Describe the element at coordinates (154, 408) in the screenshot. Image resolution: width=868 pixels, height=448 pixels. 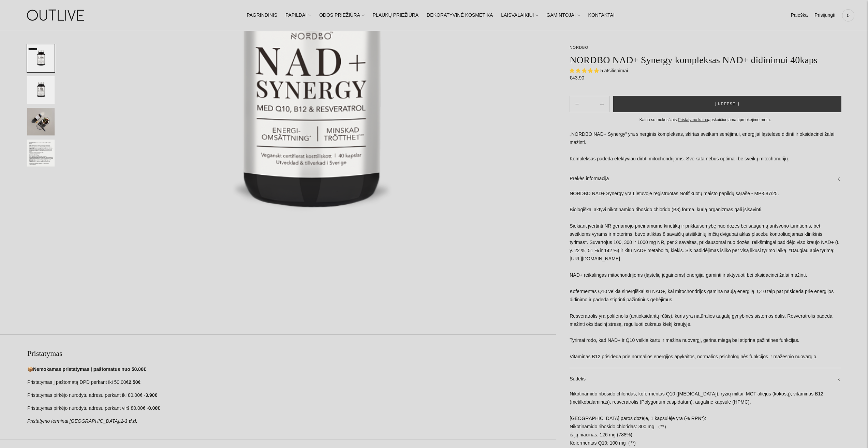
I see `strong: 0.00€` at that location.